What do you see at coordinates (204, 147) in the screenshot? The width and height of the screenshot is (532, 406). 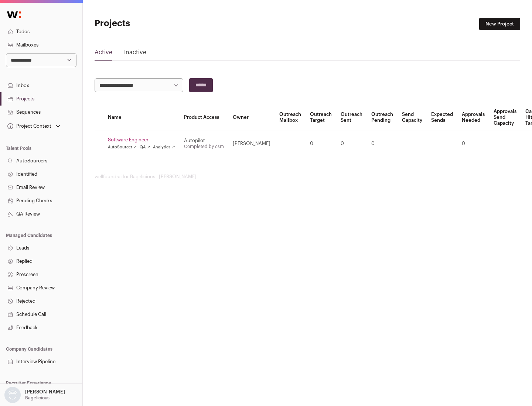 I see `a: Completed by csm` at bounding box center [204, 147].